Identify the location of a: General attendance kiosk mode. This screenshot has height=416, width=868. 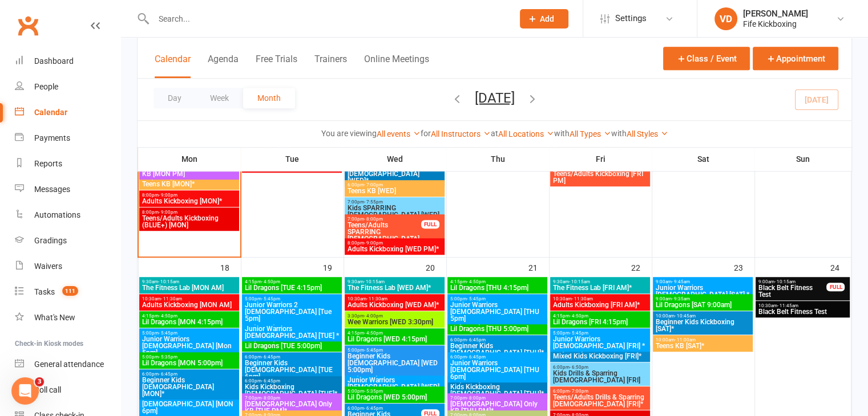
(68, 364).